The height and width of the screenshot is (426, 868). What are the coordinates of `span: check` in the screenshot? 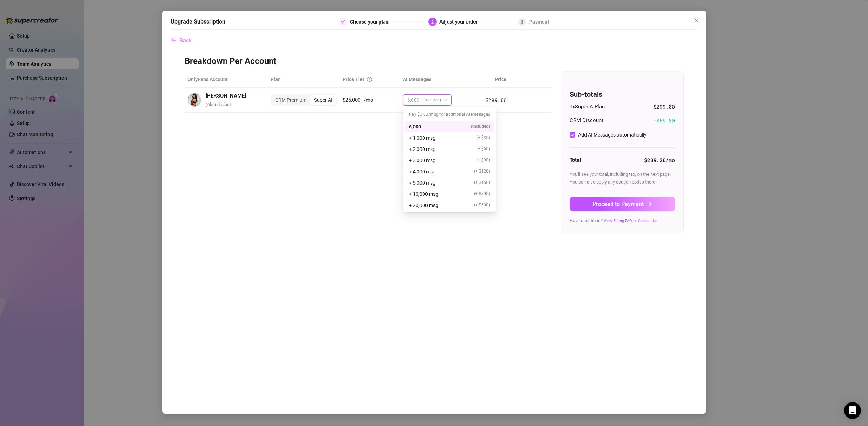 It's located at (343, 22).